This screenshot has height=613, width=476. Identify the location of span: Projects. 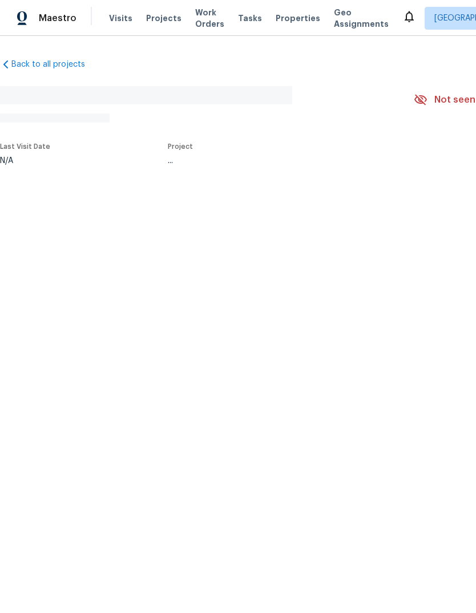
(164, 18).